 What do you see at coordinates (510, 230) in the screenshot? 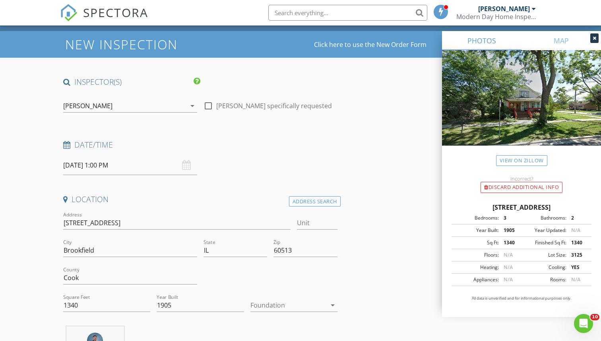
I see `div: 1905` at bounding box center [510, 230].